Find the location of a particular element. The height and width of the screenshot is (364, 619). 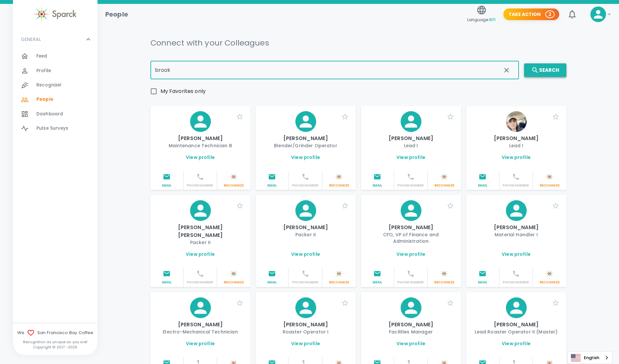

button: Search is located at coordinates (546, 70).